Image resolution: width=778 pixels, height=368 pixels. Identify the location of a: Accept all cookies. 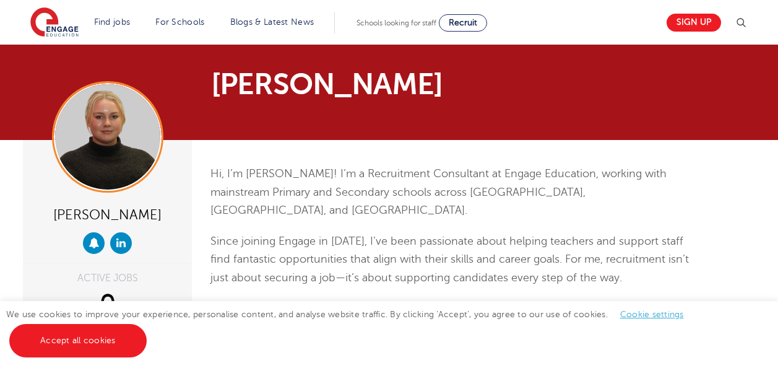
(78, 340).